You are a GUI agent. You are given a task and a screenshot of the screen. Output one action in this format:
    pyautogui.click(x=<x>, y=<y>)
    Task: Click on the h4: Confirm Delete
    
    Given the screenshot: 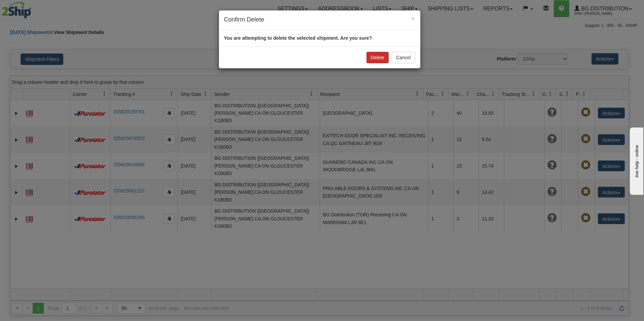 What is the action you would take?
    pyautogui.click(x=320, y=20)
    